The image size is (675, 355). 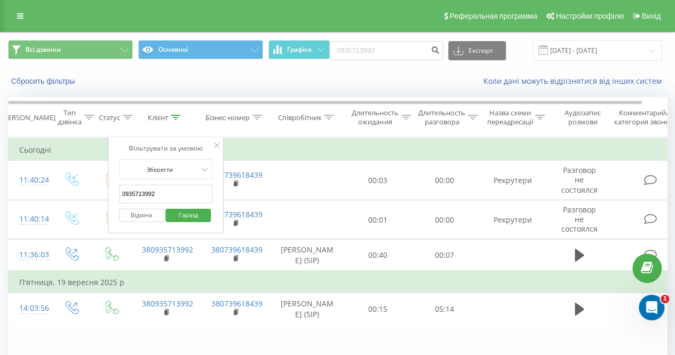 What do you see at coordinates (643, 117) in the screenshot?
I see `font: Комментарий/категория звонка` at bounding box center [643, 117].